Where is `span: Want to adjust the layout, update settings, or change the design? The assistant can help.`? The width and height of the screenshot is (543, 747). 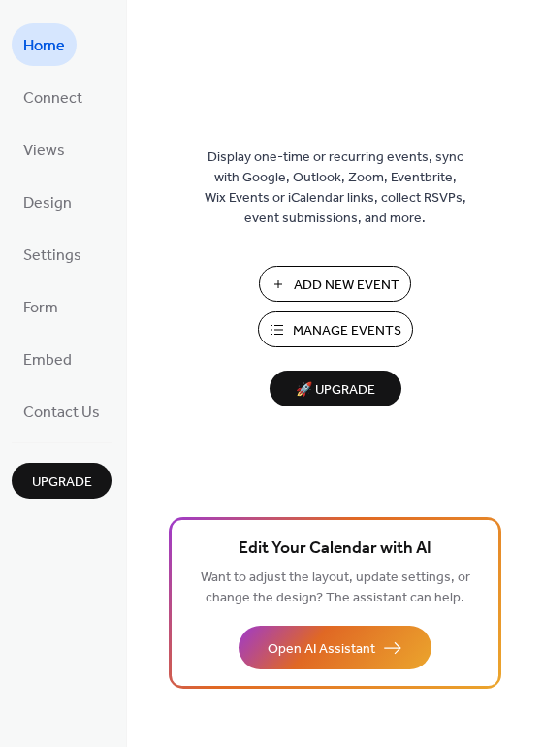 span: Want to adjust the layout, update settings, or change the design? The assistant can help. is located at coordinates (336, 588).